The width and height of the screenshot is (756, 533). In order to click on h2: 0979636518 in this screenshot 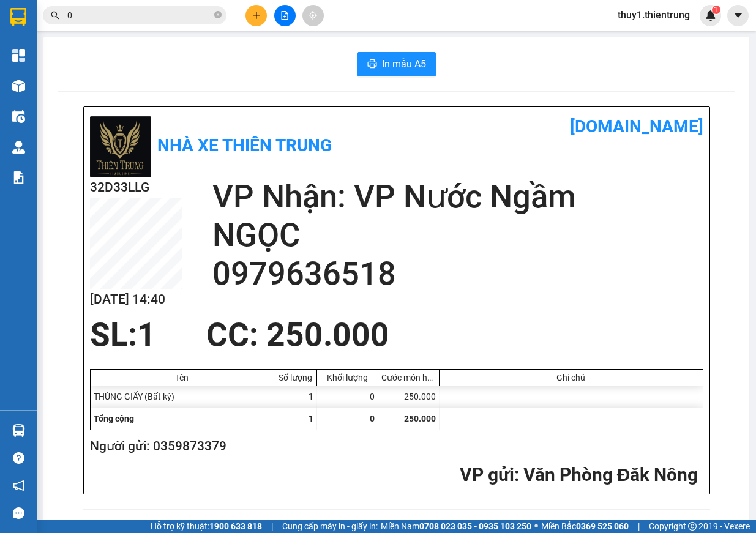, I will do `click(457, 274)`.